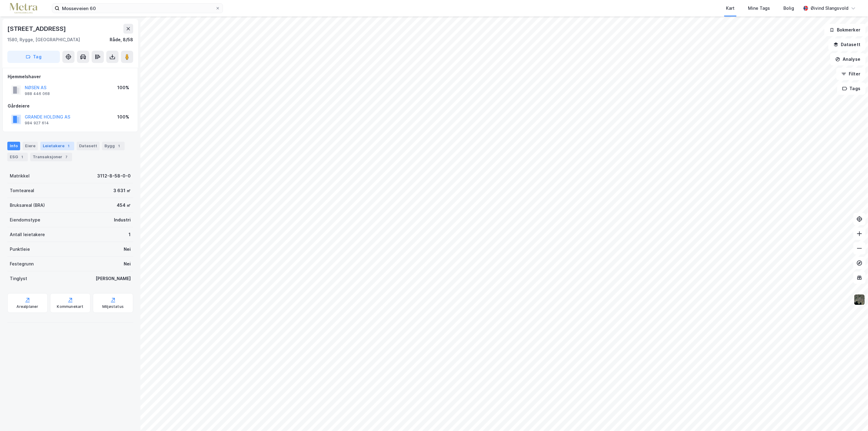 The image size is (868, 431). What do you see at coordinates (27, 307) in the screenshot?
I see `div: Arealplaner` at bounding box center [27, 307].